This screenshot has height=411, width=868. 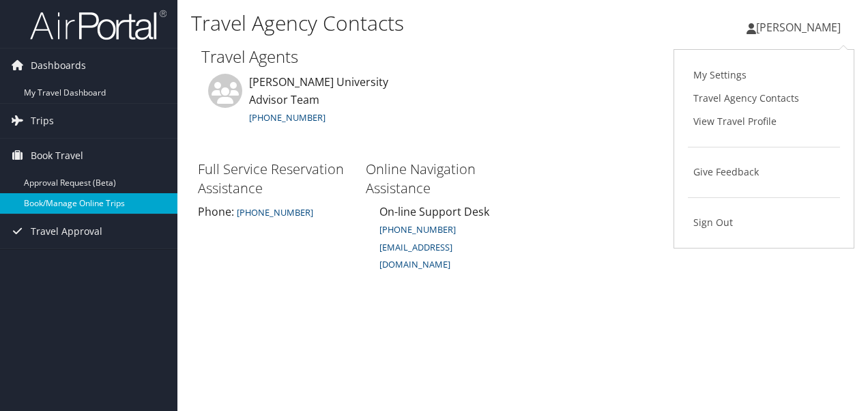 What do you see at coordinates (66, 231) in the screenshot?
I see `span: Travel Approval` at bounding box center [66, 231].